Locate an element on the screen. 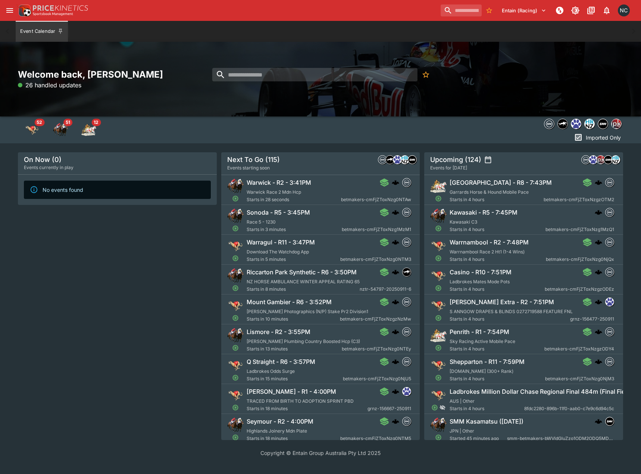  div: samemeetingmulti is located at coordinates (412, 160).